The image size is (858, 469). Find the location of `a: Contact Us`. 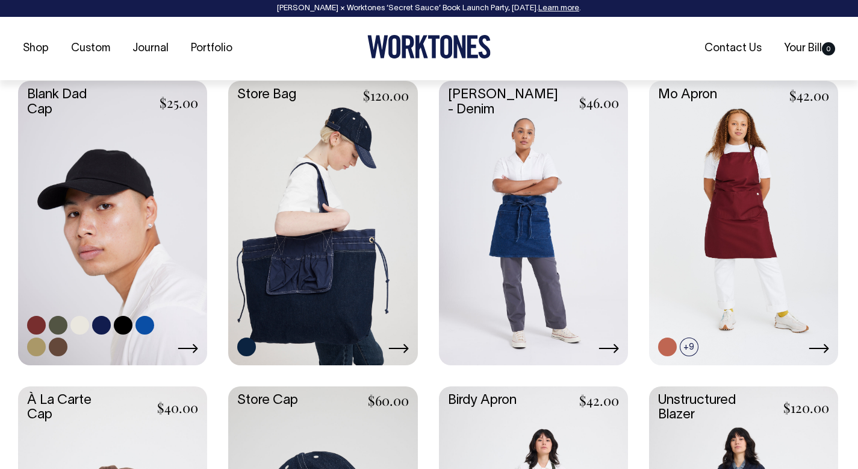

a: Contact Us is located at coordinates (733, 48).